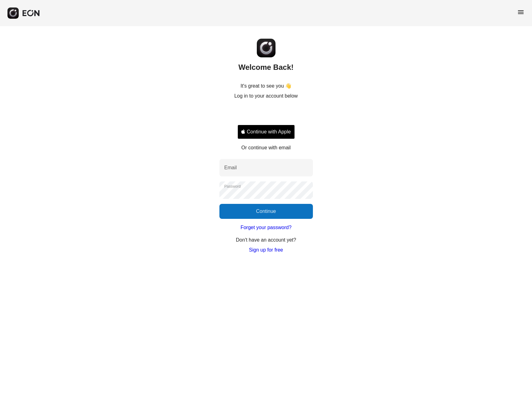 This screenshot has width=532, height=409. I want to click on label: Email, so click(231, 168).